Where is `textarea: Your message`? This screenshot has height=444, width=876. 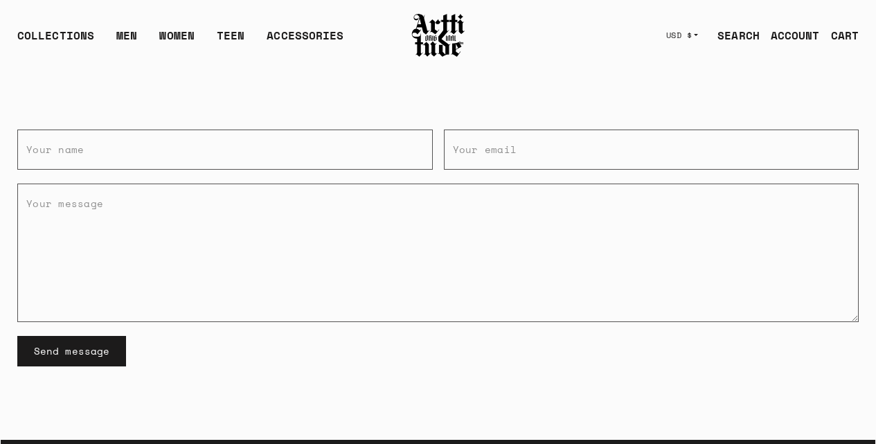 textarea: Your message is located at coordinates (438, 253).